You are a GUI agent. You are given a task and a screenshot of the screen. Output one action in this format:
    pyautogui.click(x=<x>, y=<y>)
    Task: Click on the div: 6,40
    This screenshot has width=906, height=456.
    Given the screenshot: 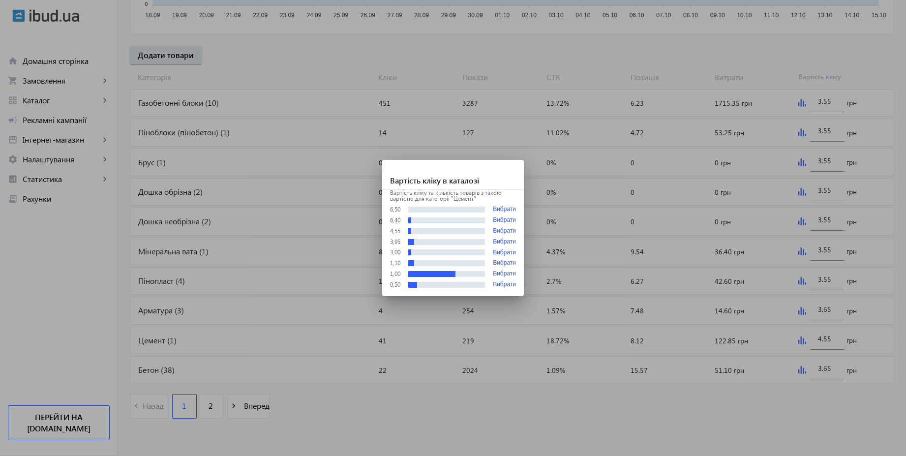 What is the action you would take?
    pyautogui.click(x=395, y=220)
    